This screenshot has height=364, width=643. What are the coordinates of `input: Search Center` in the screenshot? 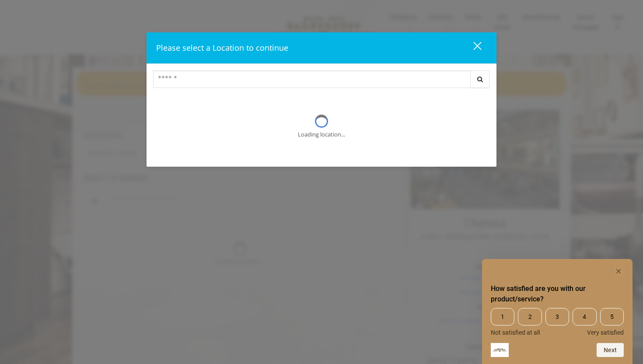 It's located at (312, 79).